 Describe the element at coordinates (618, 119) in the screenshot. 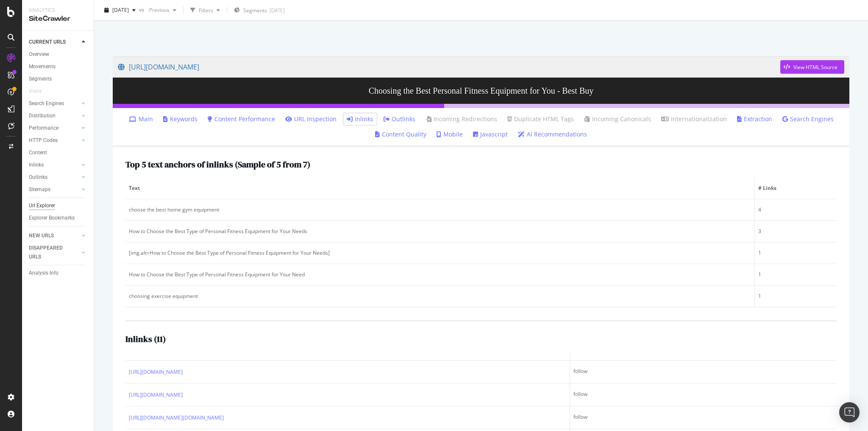

I see `a: Incoming Canonicals` at that location.